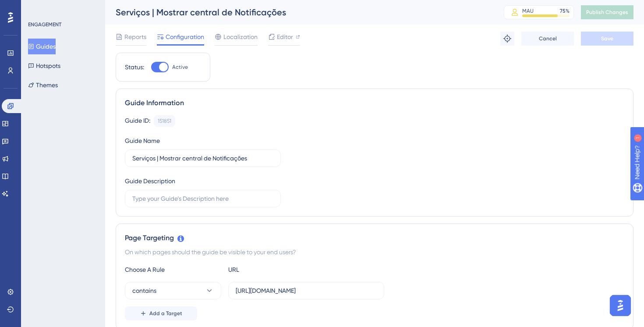  I want to click on div: Status:, so click(134, 67).